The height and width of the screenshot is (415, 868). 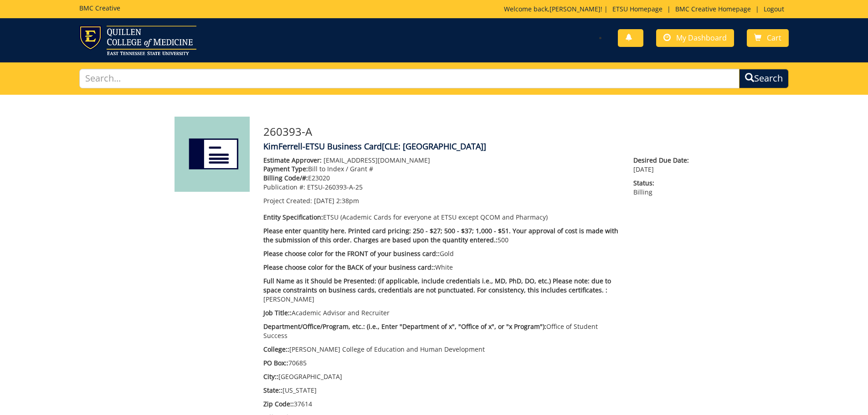 What do you see at coordinates (276, 349) in the screenshot?
I see `span: College::` at bounding box center [276, 349].